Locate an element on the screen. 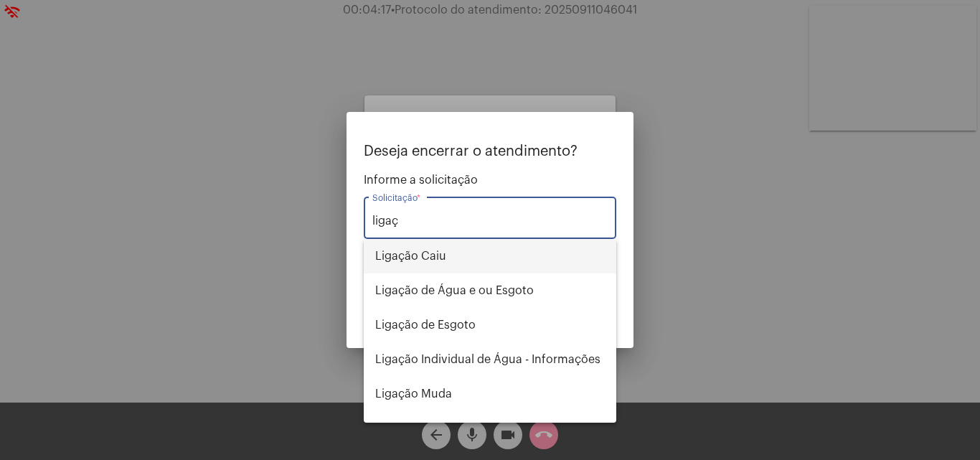  span: Ligação de Água e ou Esgoto is located at coordinates (490, 291).